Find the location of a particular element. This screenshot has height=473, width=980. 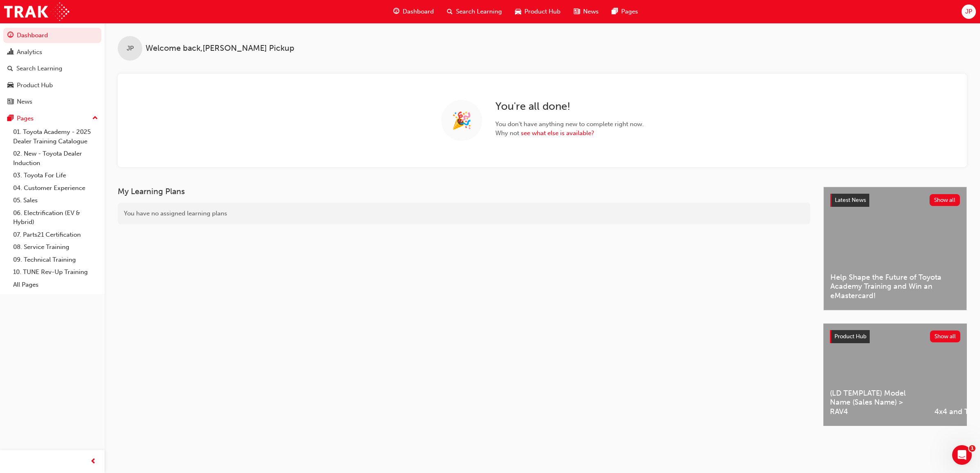

a: Search Learning is located at coordinates (52, 68).